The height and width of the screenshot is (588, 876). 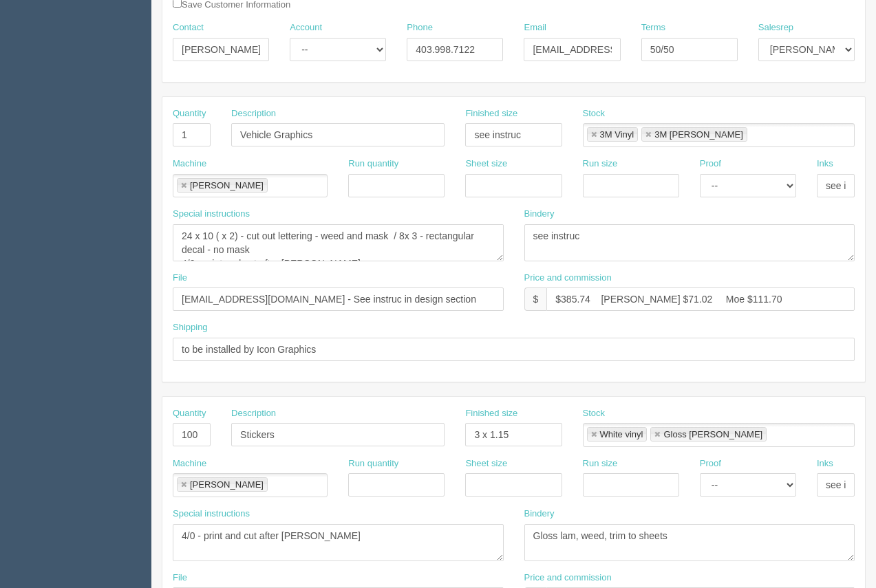 I want to click on label: Phone, so click(x=420, y=28).